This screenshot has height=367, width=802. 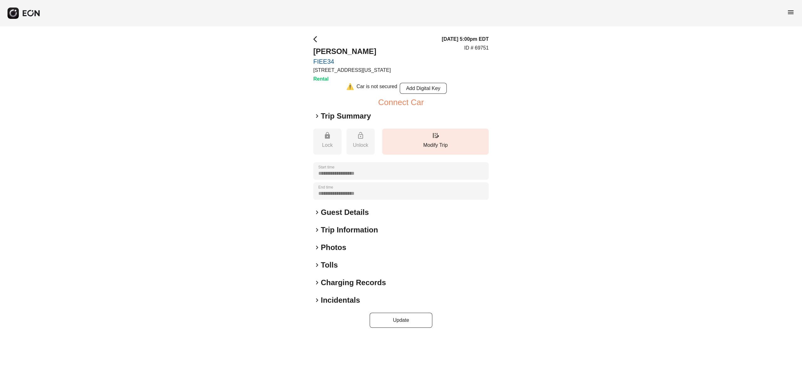 I want to click on a: FIEE34, so click(x=352, y=61).